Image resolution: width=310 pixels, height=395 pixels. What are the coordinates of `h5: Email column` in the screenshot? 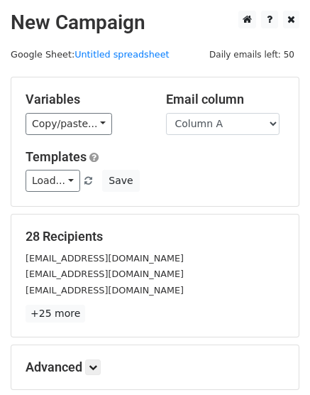 It's located at (226, 99).